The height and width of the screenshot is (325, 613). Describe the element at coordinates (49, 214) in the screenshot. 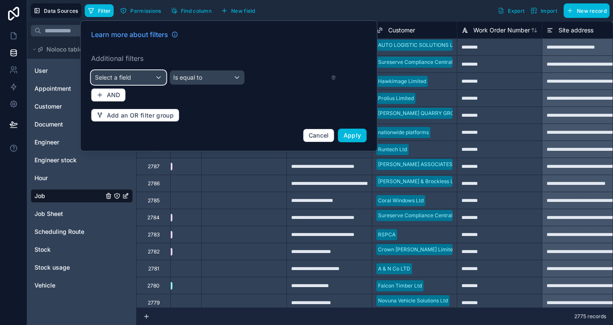

I see `span: Job Sheet` at that location.